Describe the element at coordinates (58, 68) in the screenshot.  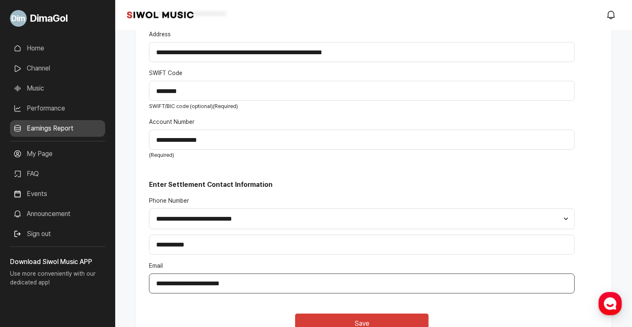
I see `a: Channel` at that location.